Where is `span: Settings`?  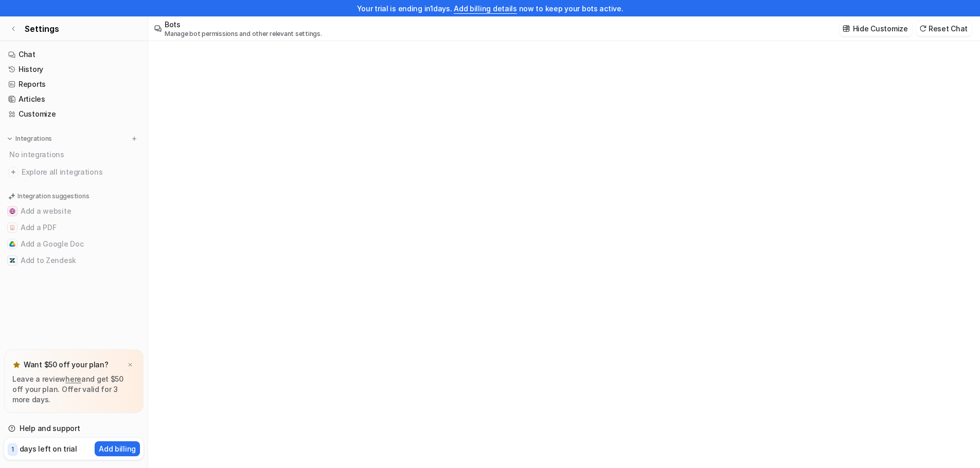
span: Settings is located at coordinates (42, 29).